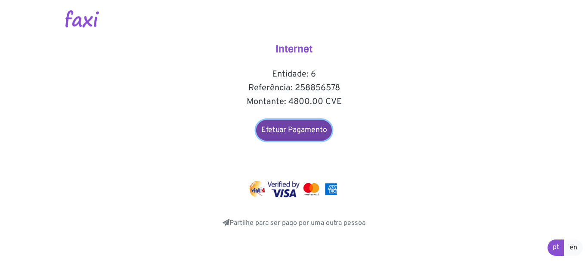 The image size is (588, 261). Describe the element at coordinates (294, 74) in the screenshot. I see `h5: Entidade: 6` at that location.